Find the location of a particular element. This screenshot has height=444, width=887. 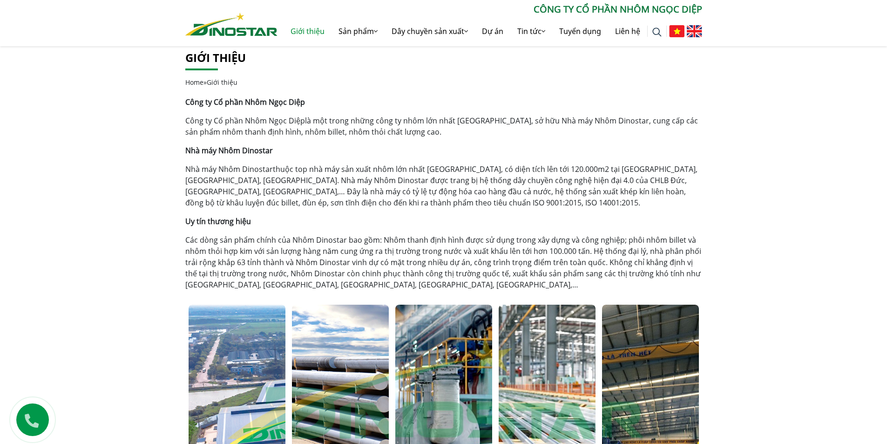

p: Các dòng sản phẩm chính của Nhôm Dinostar bao gồm: Nhôm thanh định hình được sử dụng trong xây dự... is located at coordinates (444, 262).